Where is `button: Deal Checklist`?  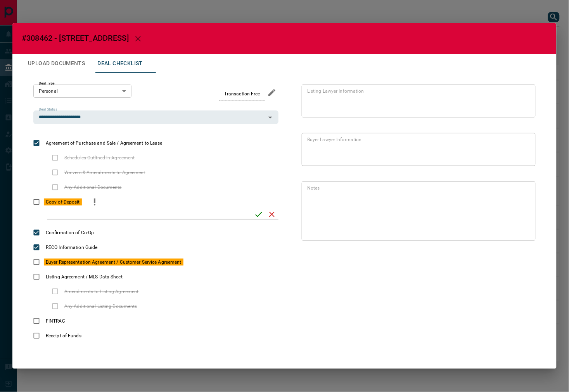
button: Deal Checklist is located at coordinates (120, 63).